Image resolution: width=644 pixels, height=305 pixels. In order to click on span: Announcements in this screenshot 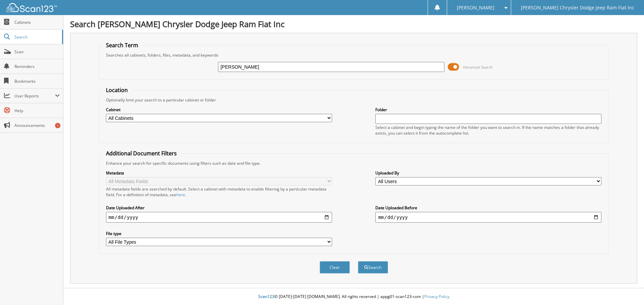, I will do `click(37, 125)`.